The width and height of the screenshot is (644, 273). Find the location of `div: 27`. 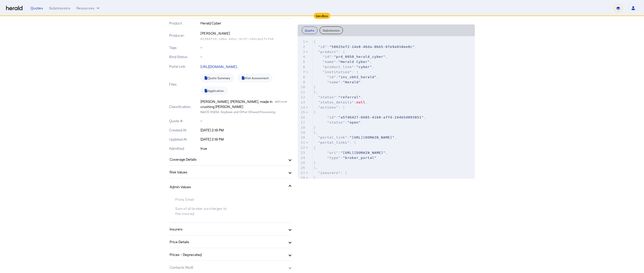

div: 27 is located at coordinates (302, 173).